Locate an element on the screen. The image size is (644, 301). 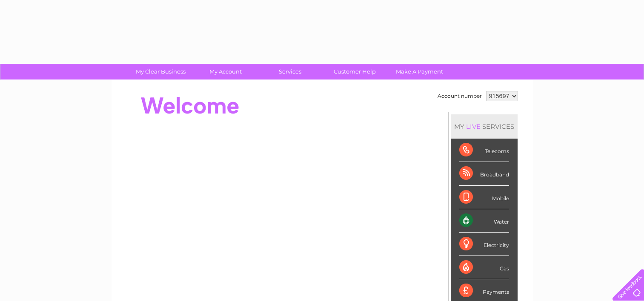
a: My Clear Business is located at coordinates (161, 72).